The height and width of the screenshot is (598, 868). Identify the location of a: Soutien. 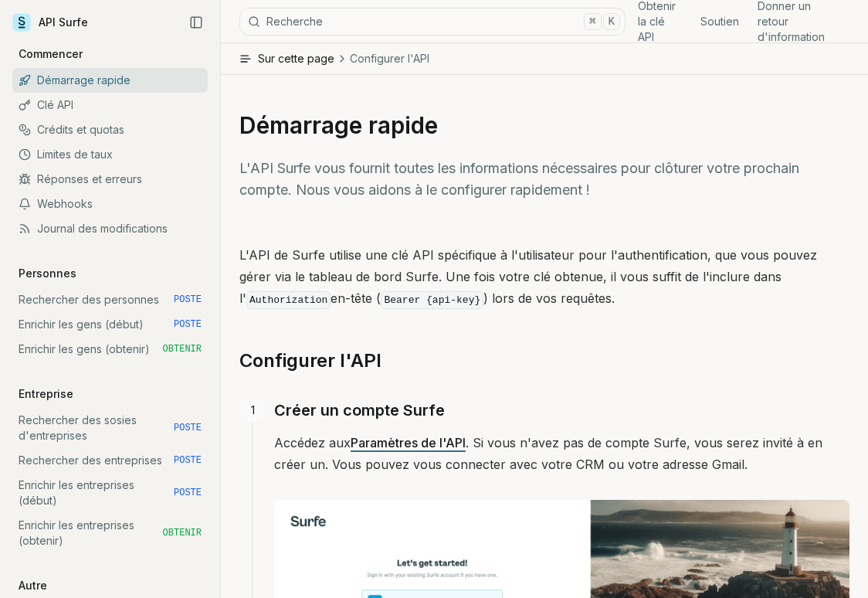
(720, 22).